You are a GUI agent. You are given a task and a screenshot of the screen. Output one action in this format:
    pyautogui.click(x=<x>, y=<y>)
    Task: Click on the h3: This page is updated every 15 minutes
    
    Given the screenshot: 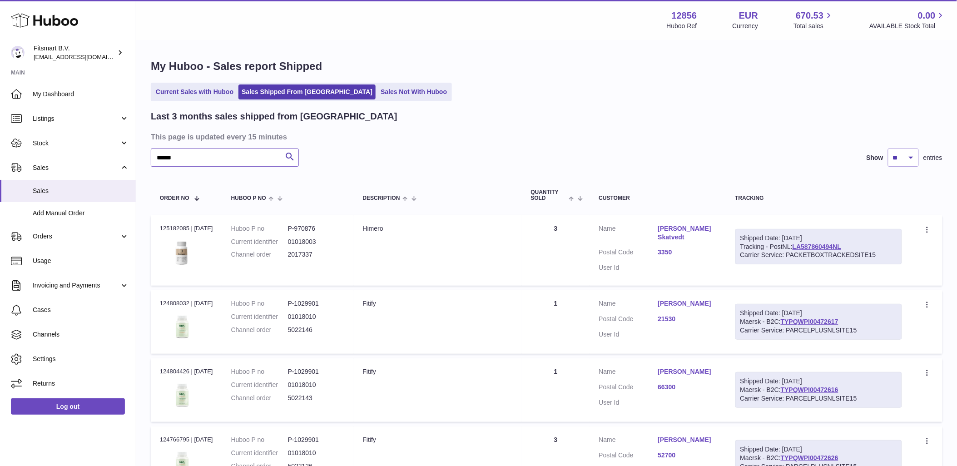 What is the action you would take?
    pyautogui.click(x=546, y=137)
    